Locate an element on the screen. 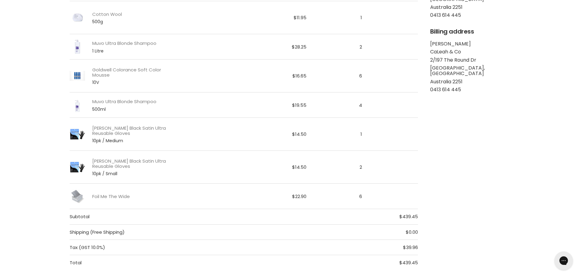 Image resolution: width=582 pixels, height=278 pixels. span: 500g is located at coordinates (134, 22).